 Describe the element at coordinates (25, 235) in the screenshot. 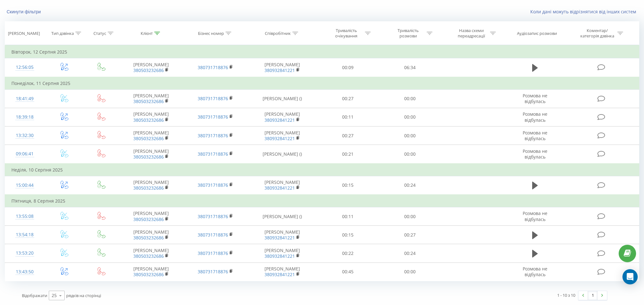

I see `div: 13:54:18` at that location.